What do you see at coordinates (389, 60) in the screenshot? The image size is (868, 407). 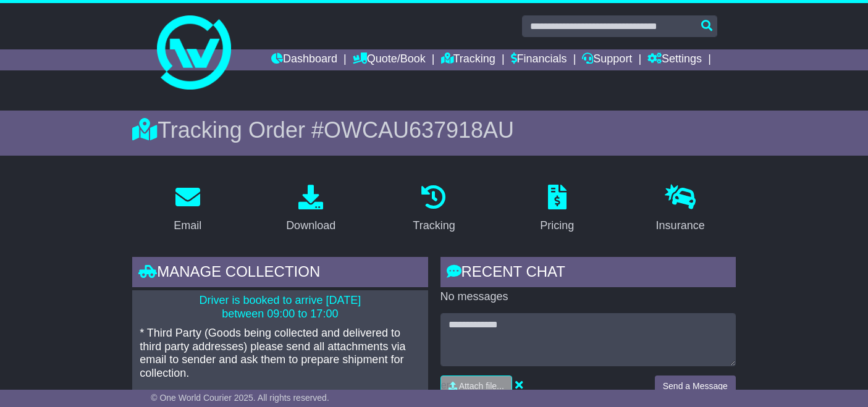 I see `a: Quote/Book` at bounding box center [389, 60].